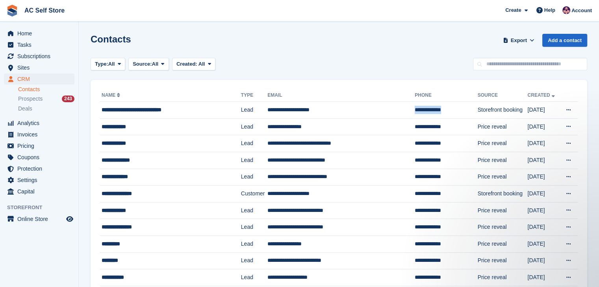 The height and width of the screenshot is (287, 599). Describe the element at coordinates (513, 10) in the screenshot. I see `span: Create` at that location.